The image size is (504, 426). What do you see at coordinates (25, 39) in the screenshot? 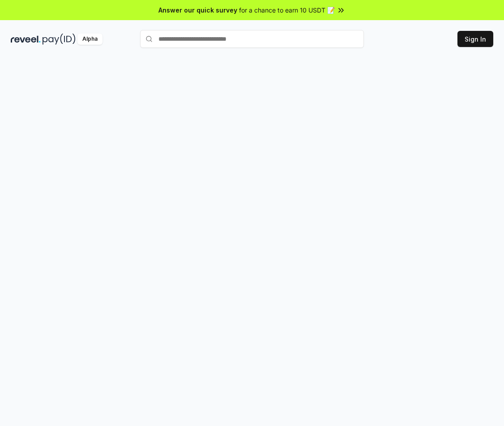
I see `img: reveel_dark` at bounding box center [25, 39].